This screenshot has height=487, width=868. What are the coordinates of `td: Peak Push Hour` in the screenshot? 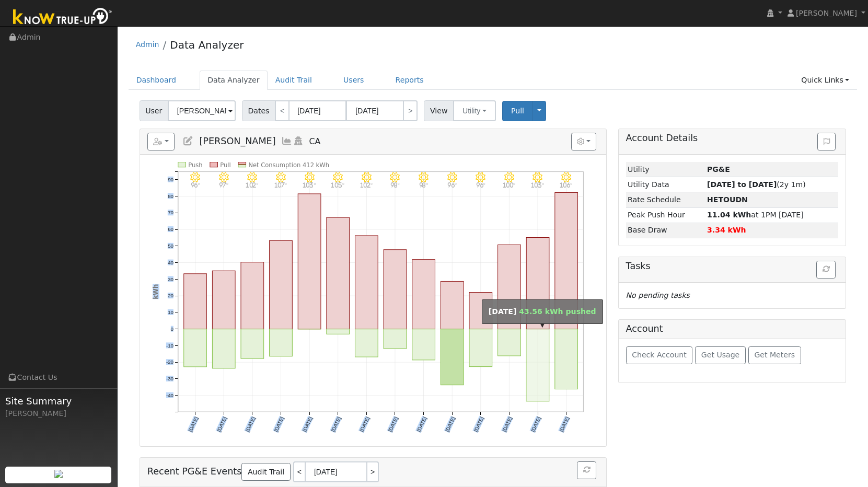 It's located at (666, 215).